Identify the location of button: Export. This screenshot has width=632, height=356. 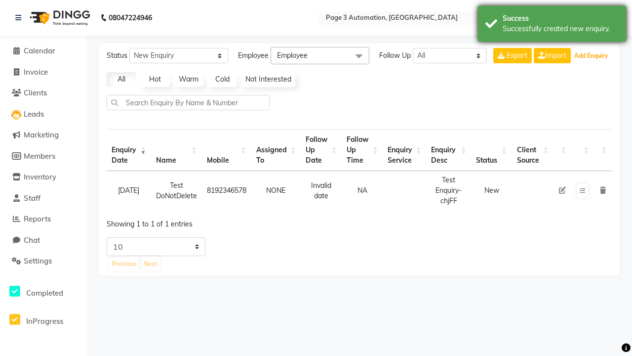
(513, 55).